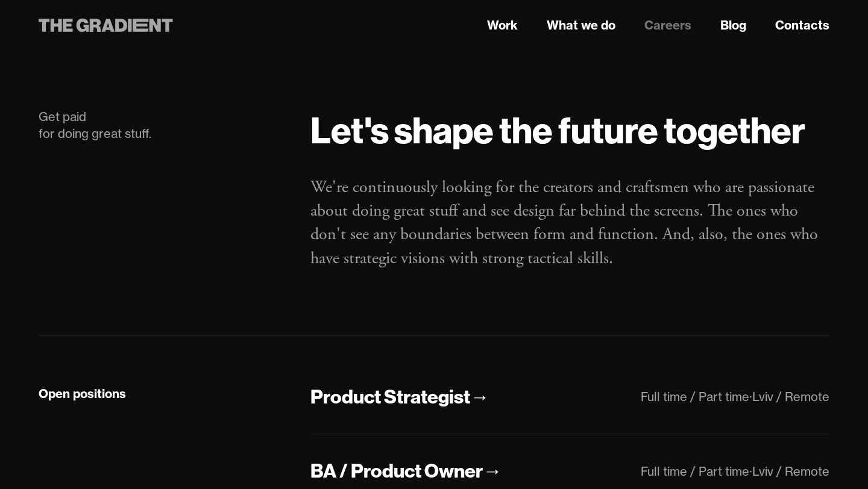  What do you see at coordinates (162, 125) in the screenshot?
I see `div: Get paid for doing great stuff.` at bounding box center [162, 125].